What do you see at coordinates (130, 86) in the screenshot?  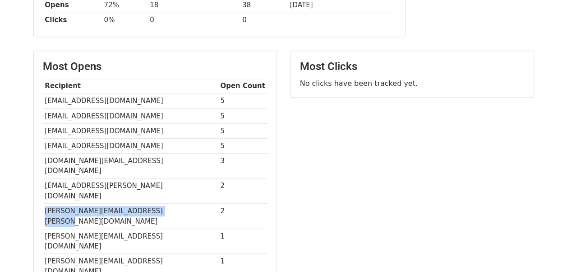 I see `th: Recipient` at bounding box center [130, 86].